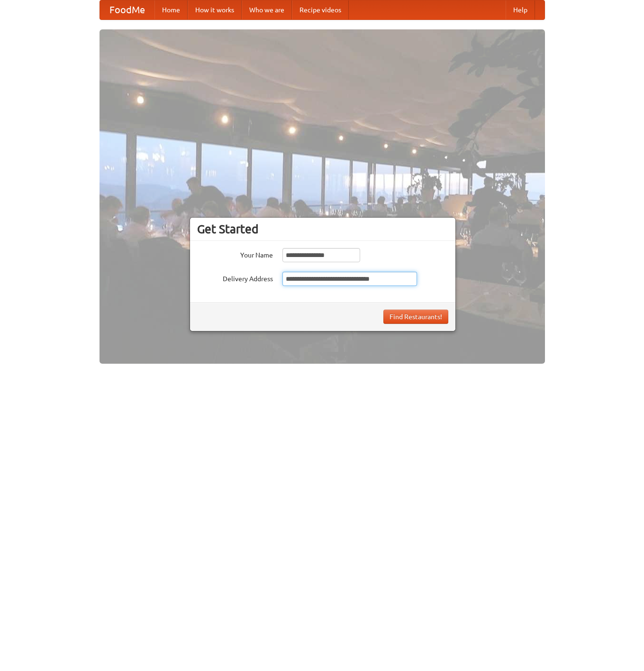  I want to click on a: How it works, so click(215, 10).